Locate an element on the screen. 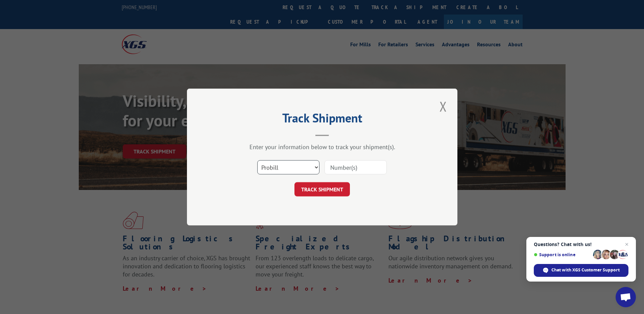 This screenshot has width=644, height=314. button: Close modal is located at coordinates (444, 106).